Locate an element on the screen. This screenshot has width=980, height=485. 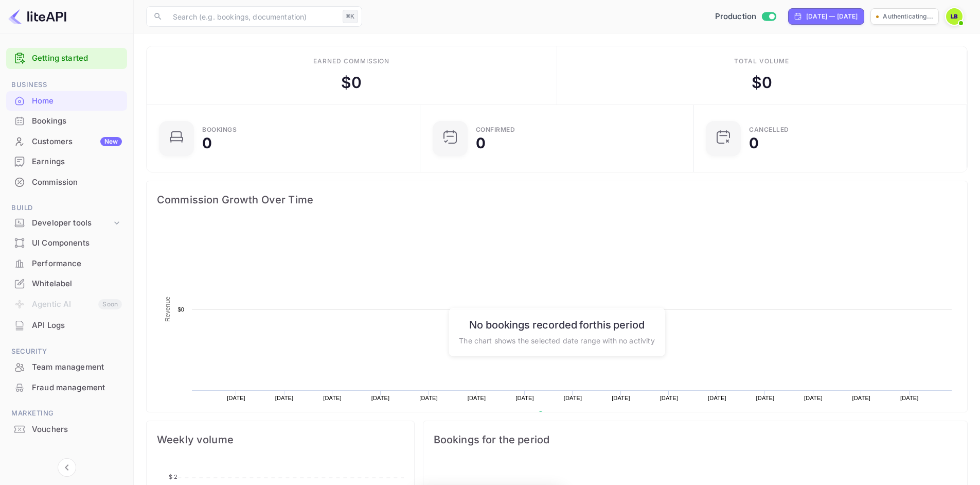
div: Switch to Sandbox mode is located at coordinates (745, 16).